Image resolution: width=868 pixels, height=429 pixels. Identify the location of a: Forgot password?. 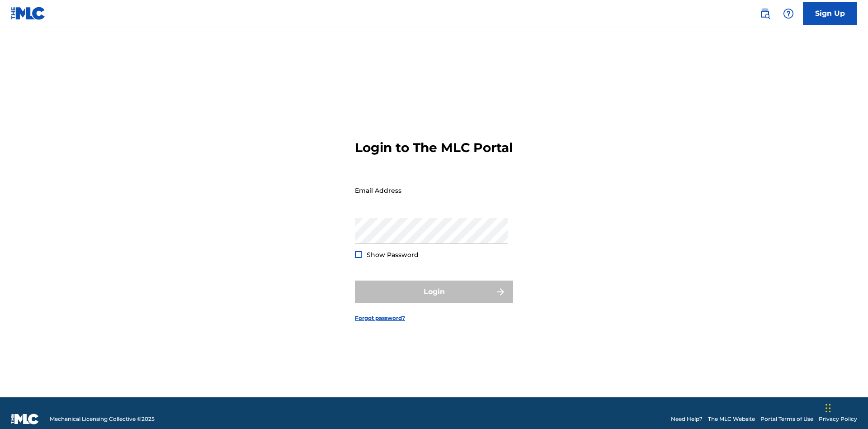
(380, 318).